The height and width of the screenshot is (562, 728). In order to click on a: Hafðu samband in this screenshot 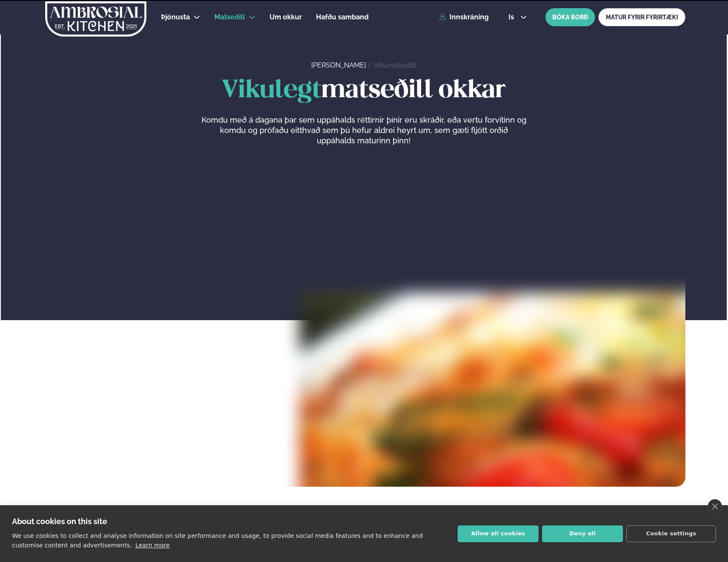, I will do `click(342, 17)`.